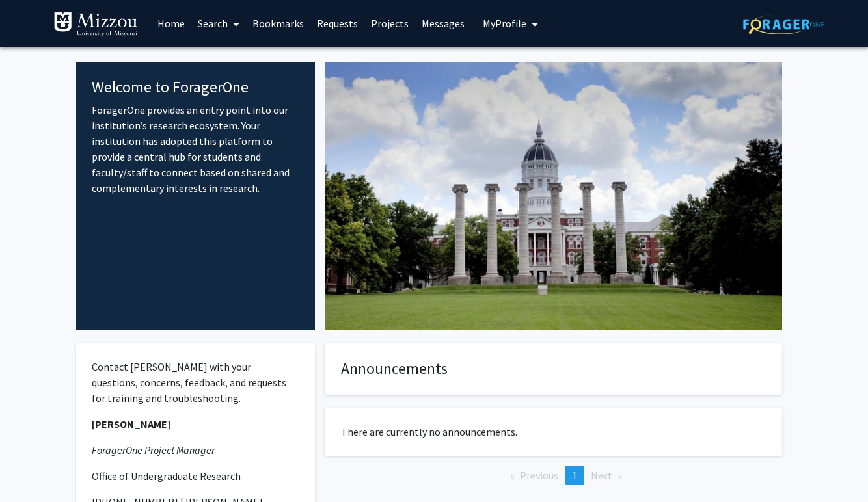  I want to click on img: ForagerOne Logo, so click(784, 24).